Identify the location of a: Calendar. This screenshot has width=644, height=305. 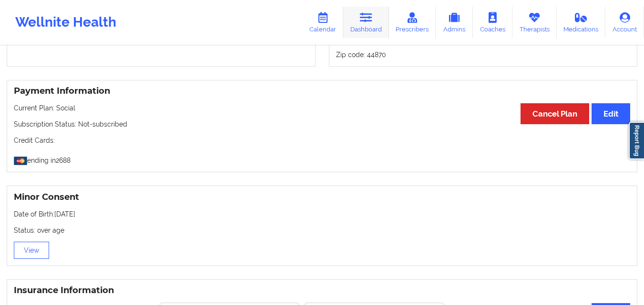
(323, 22).